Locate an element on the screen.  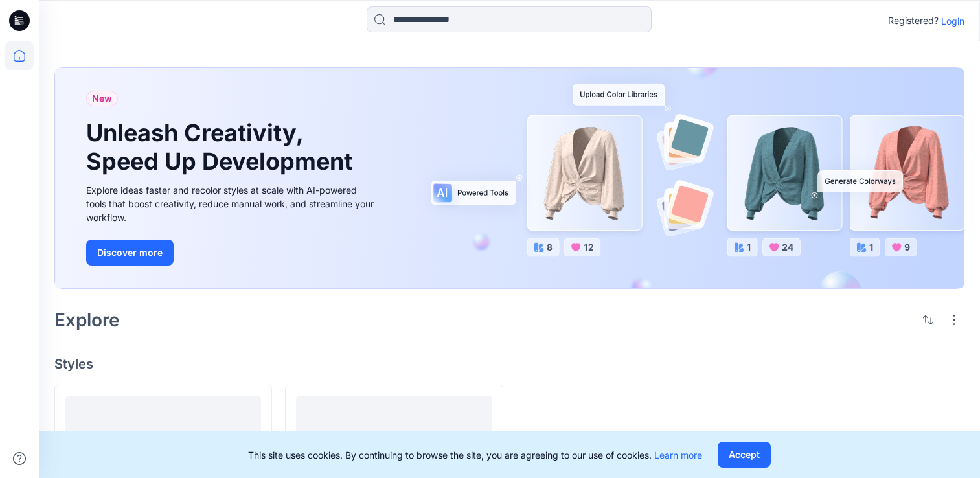
button: Accept is located at coordinates (745, 456).